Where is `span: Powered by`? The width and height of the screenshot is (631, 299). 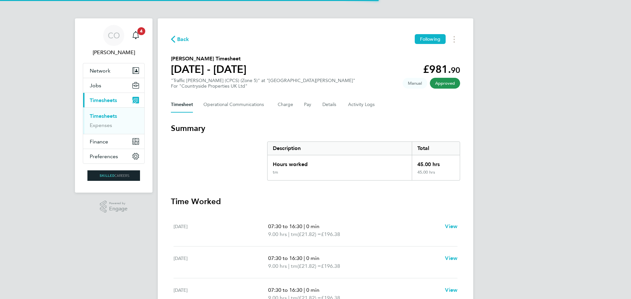 span: Powered by is located at coordinates (118, 203).